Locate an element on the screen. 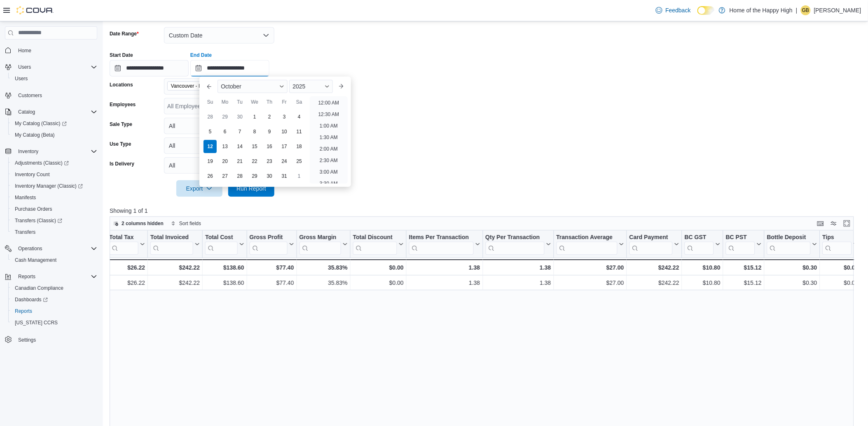 The image size is (868, 426). div: Bottle Deposit is located at coordinates (789, 237).